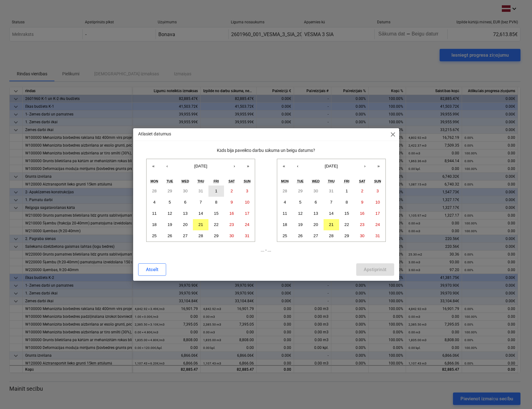 This screenshot has height=409, width=532. I want to click on abbr: August 20, 2025, so click(316, 225).